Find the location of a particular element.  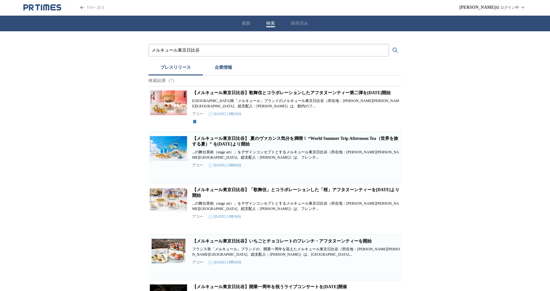

img: 【メルキュール東京日比谷】 夏のヴァカンス気分を満喫！ “World Summer Trip Afternoon Tea（世界を旅する夏）” を6月16日より開始 is located at coordinates (169, 148).